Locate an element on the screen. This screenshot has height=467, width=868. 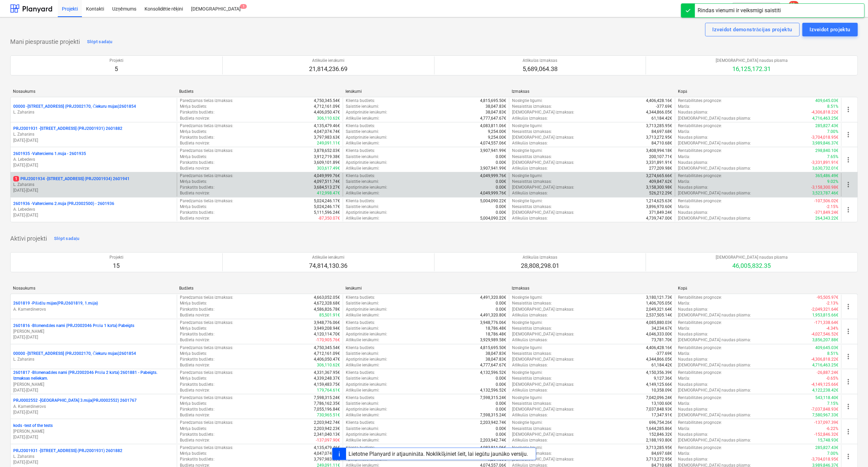
p: 9.02% is located at coordinates (833, 182).